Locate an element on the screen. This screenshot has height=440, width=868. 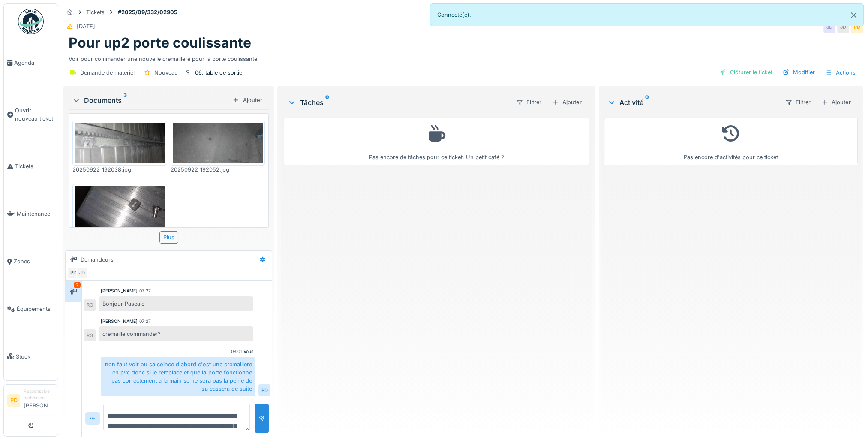
div: Modifier is located at coordinates (799, 72).